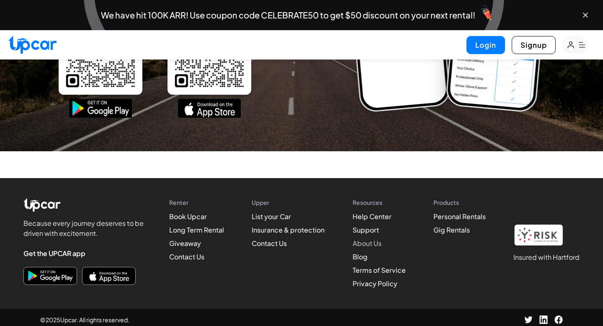  Describe the element at coordinates (185, 243) in the screenshot. I see `a: Giveaway` at that location.